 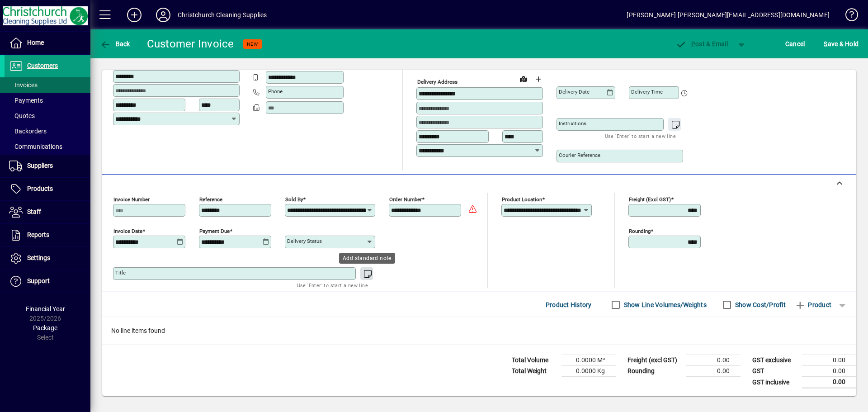 I want to click on label: Show Line Volumes/Weights, so click(x=664, y=305).